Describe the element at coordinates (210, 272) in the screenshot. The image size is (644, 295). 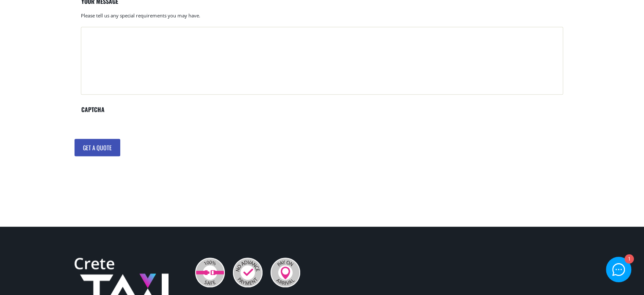
I see `img: 100% Safe` at that location.